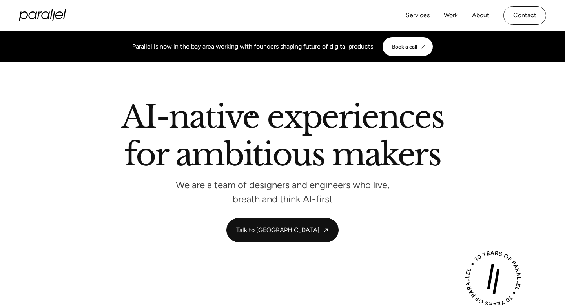 This screenshot has height=305, width=565. I want to click on p: We are a team of designers and engineers who live, breath and think AI-first, so click(283, 192).